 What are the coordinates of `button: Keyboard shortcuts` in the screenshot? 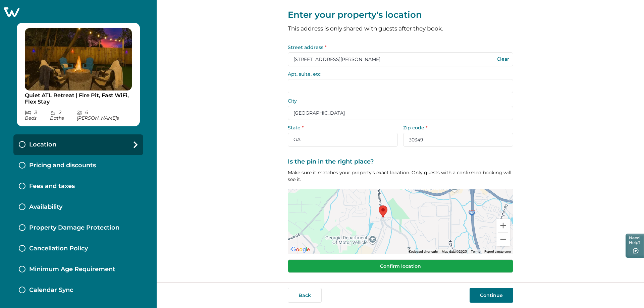 It's located at (423, 251).